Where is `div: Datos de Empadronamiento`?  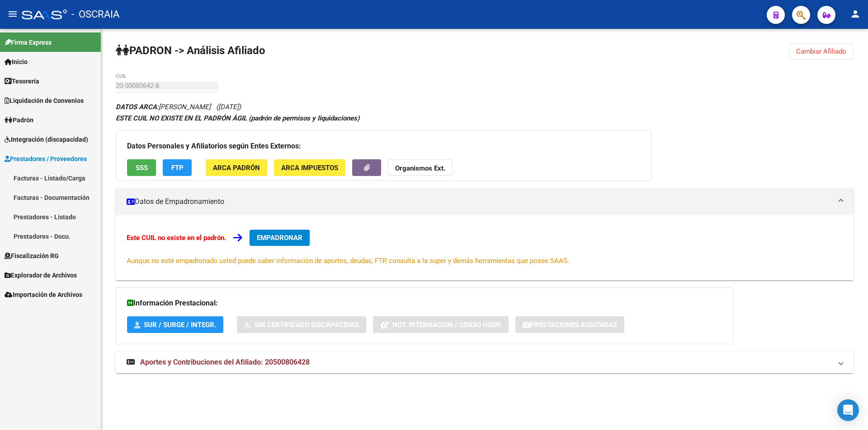 div: Datos de Empadronamiento is located at coordinates (485, 248).